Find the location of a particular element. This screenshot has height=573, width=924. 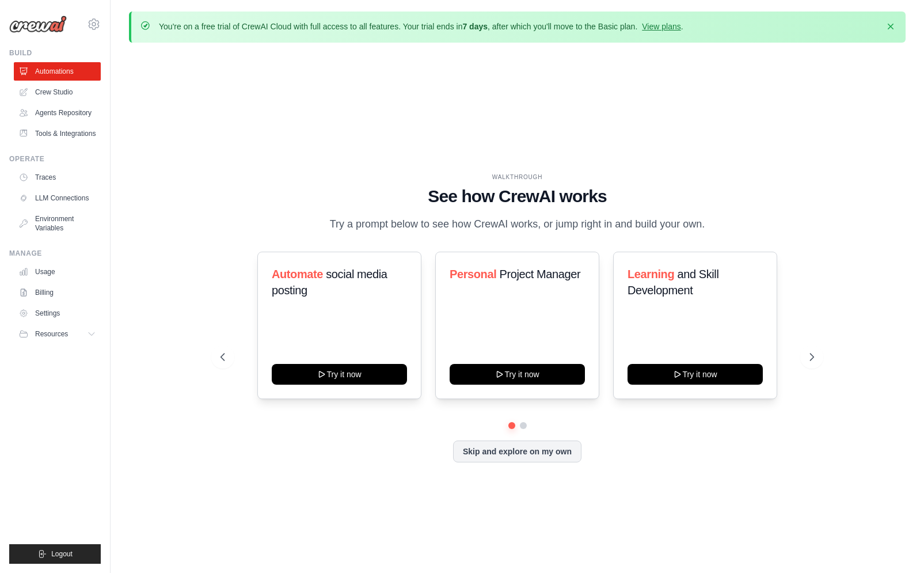

div: Build is located at coordinates (55, 53).